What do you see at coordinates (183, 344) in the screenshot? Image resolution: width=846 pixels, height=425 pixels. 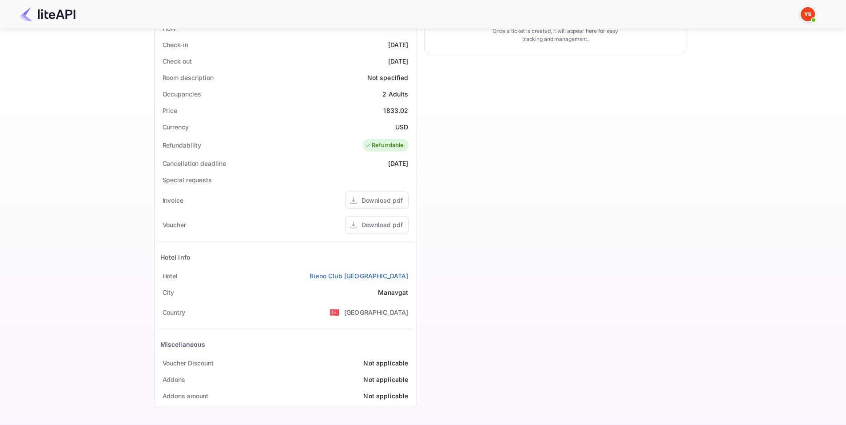 I see `div: Miscellaneous` at bounding box center [183, 344].